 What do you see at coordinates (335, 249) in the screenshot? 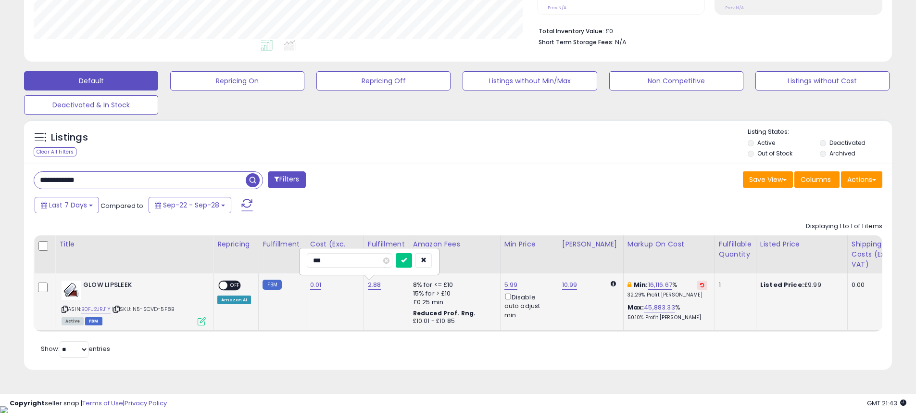
I see `div: Cost (Exc. VAT)` at bounding box center [335, 249].